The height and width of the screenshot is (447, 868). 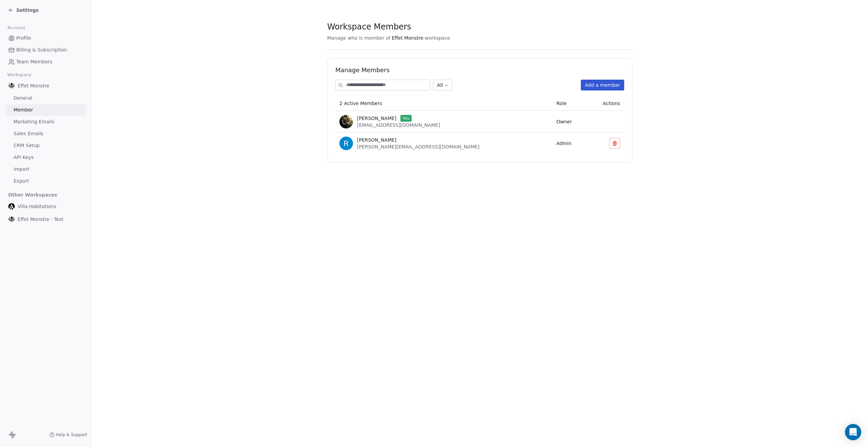 I want to click on a: Marketing Emails, so click(x=45, y=122).